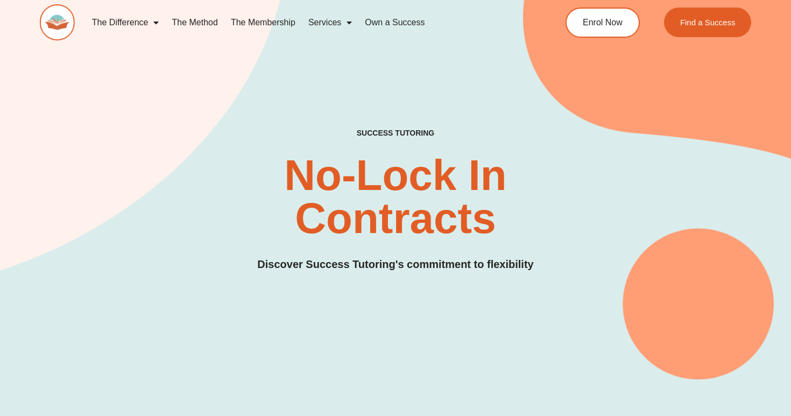 The height and width of the screenshot is (416, 791). I want to click on a: The Membership, so click(263, 23).